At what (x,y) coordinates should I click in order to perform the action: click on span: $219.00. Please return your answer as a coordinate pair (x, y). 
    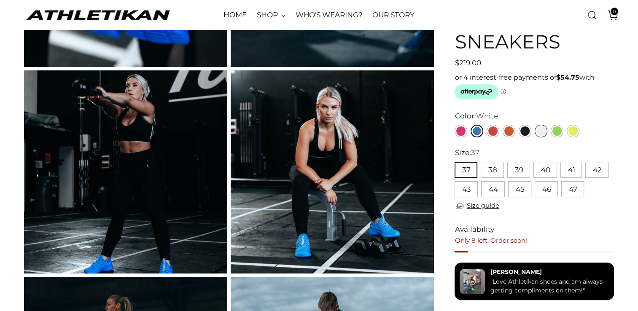
    Looking at the image, I should click on (468, 63).